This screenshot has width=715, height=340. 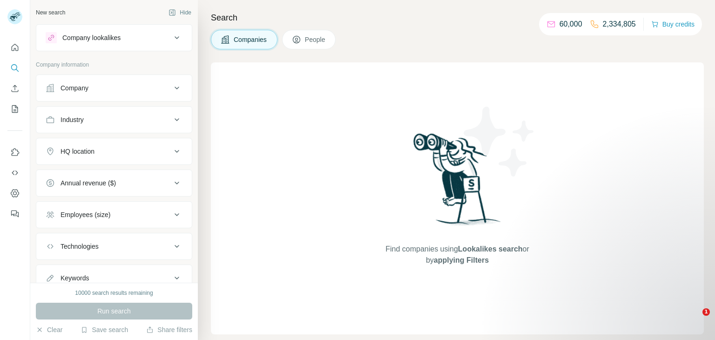 I want to click on div: New search, so click(x=50, y=13).